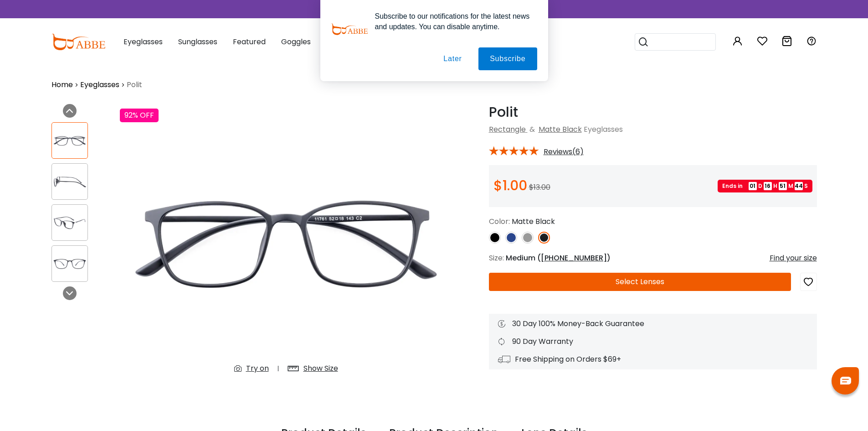  Describe the element at coordinates (321, 368) in the screenshot. I see `div: Show Size` at that location.